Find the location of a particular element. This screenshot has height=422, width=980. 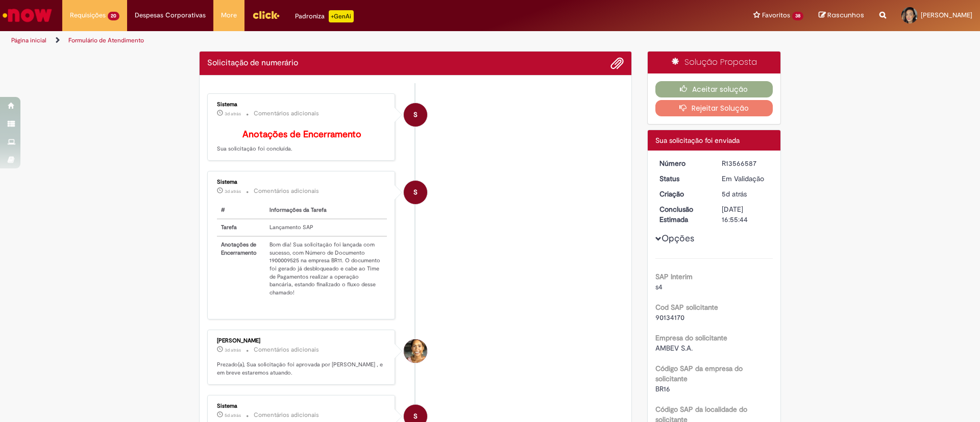

th: Informações da Tarefa is located at coordinates (326, 211).